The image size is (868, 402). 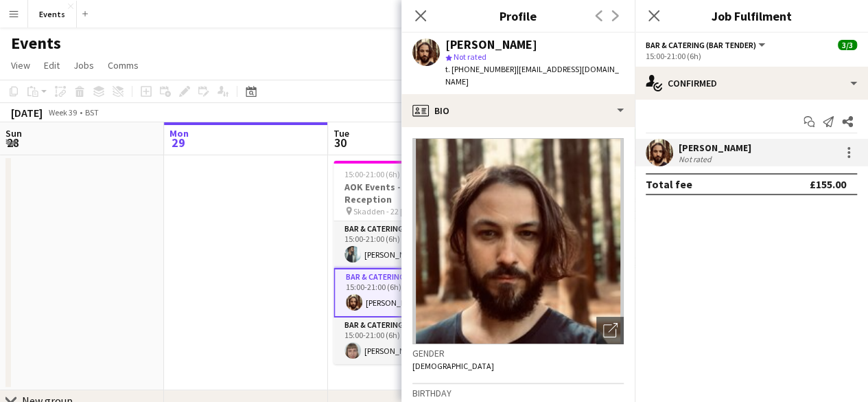 What do you see at coordinates (518, 353) in the screenshot?
I see `h3: Gender` at bounding box center [518, 353].